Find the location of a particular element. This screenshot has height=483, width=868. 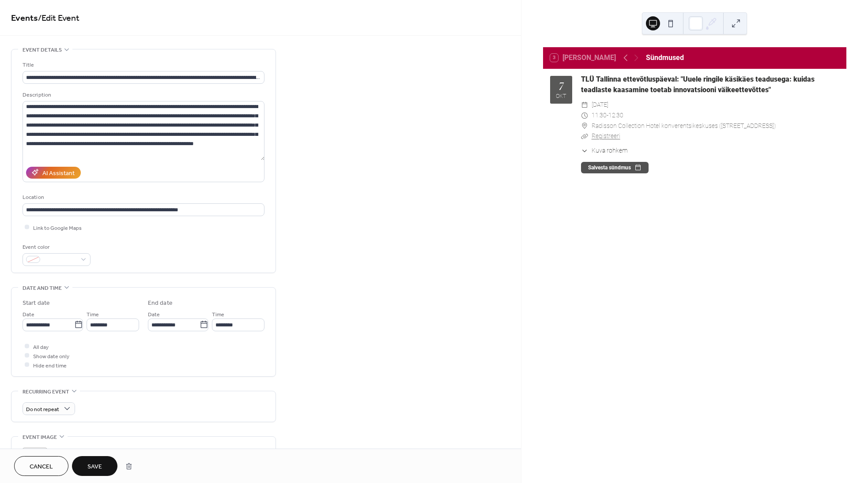

span: Date and time is located at coordinates (42, 288).